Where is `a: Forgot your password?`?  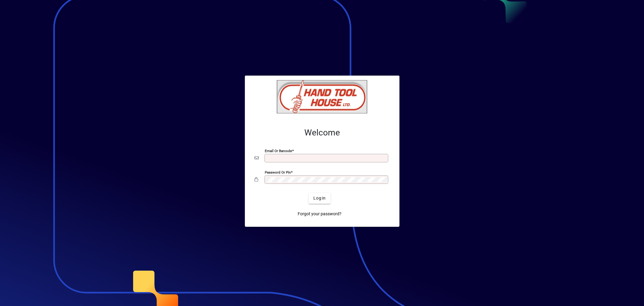 a: Forgot your password? is located at coordinates (319, 214).